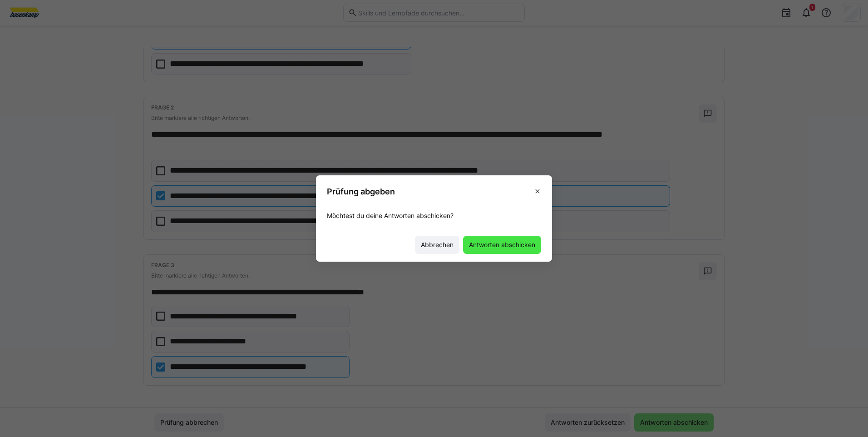  I want to click on p: Möchtest du deine Antworten abschicken?, so click(434, 216).